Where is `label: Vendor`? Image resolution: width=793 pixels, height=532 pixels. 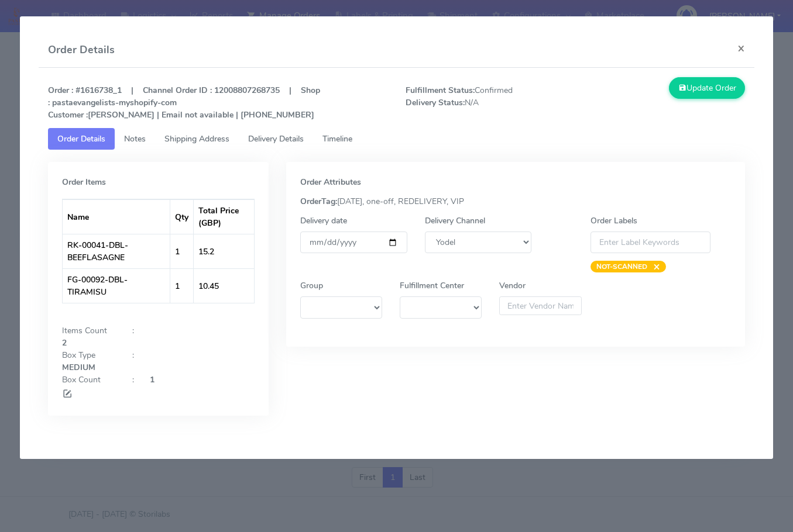 label: Vendor is located at coordinates (512, 286).